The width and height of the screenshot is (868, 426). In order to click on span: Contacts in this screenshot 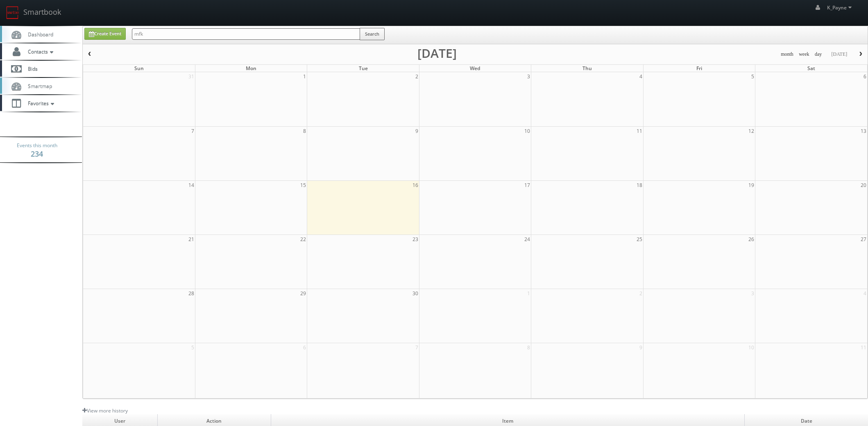, I will do `click(39, 51)`.